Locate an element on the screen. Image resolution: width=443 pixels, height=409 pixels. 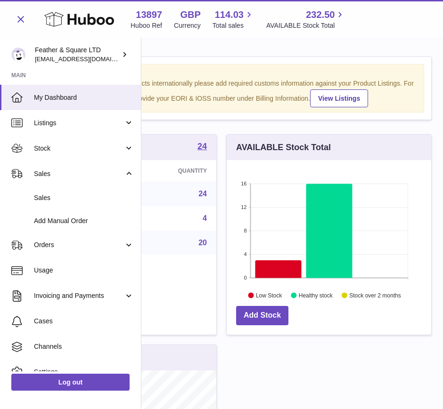
th: Quantity is located at coordinates (170, 171).